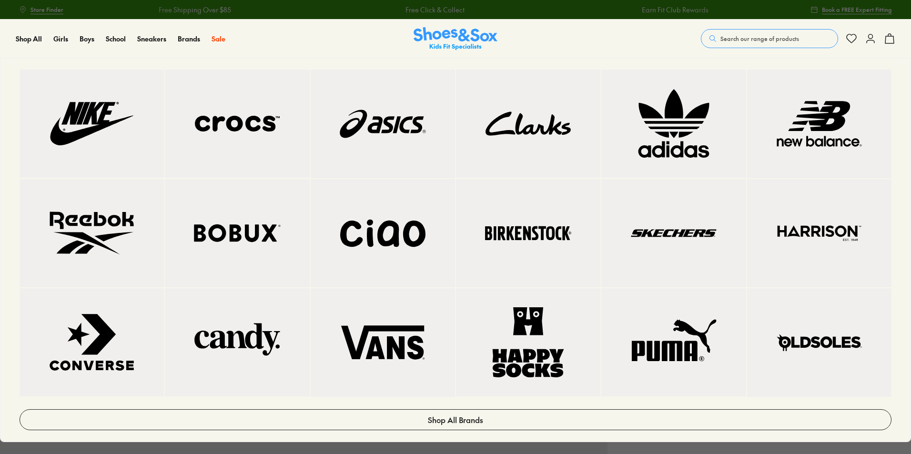  What do you see at coordinates (99, 35) in the screenshot?
I see `div: Message from Shoes. Struggling to find the right size? Let me know if I can help!` at bounding box center [99, 35].